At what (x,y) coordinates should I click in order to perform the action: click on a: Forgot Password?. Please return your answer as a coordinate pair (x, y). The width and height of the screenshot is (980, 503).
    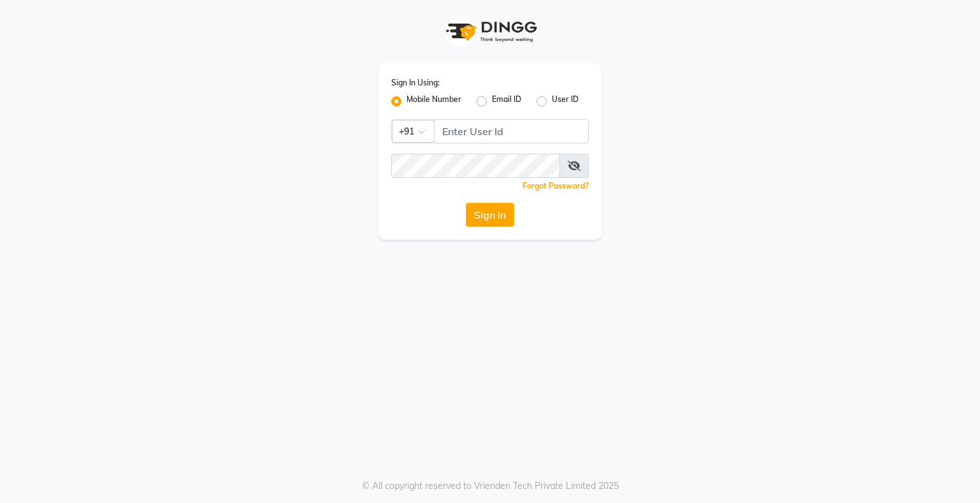
    Looking at the image, I should click on (556, 185).